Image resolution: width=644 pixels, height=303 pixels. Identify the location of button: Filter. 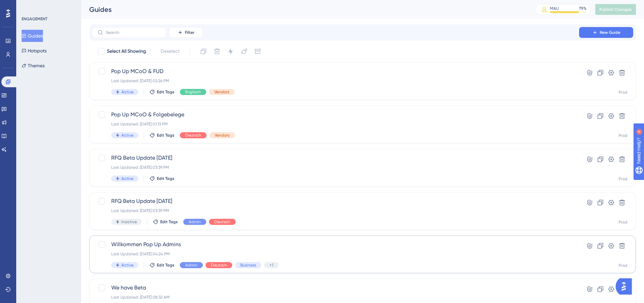
(186, 33).